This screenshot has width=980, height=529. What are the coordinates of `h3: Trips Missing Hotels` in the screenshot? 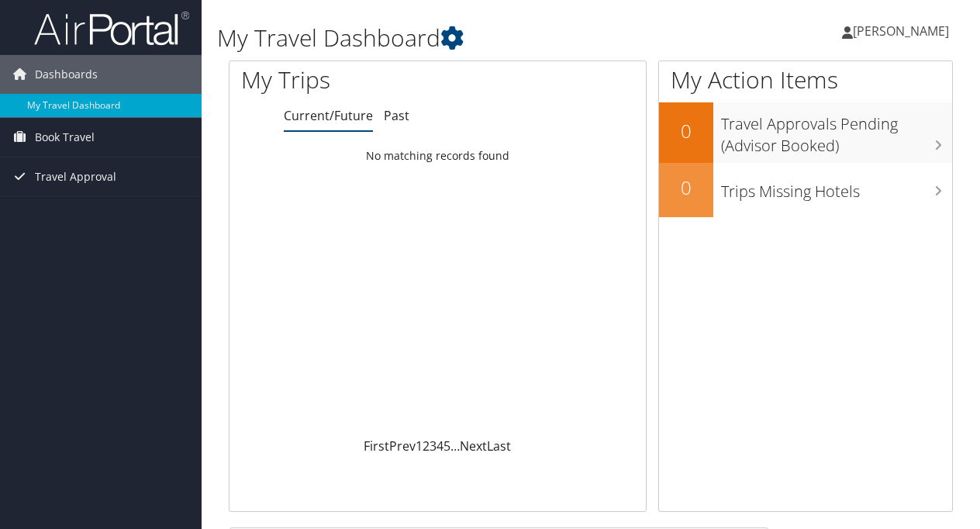 It's located at (836, 188).